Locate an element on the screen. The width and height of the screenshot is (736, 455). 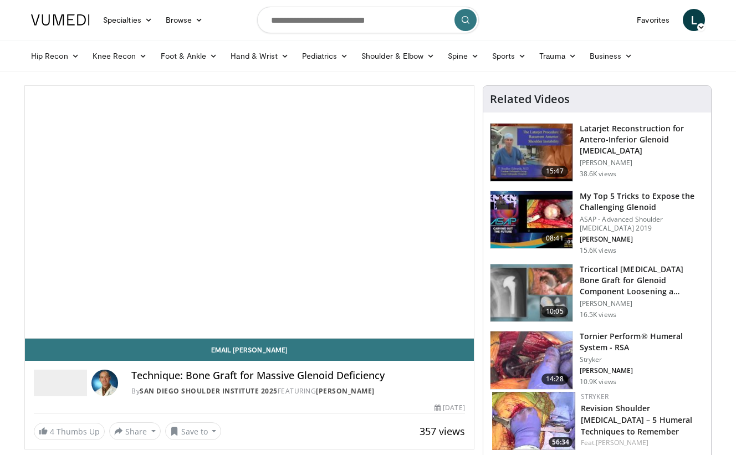
a: Stryker is located at coordinates (594, 396).